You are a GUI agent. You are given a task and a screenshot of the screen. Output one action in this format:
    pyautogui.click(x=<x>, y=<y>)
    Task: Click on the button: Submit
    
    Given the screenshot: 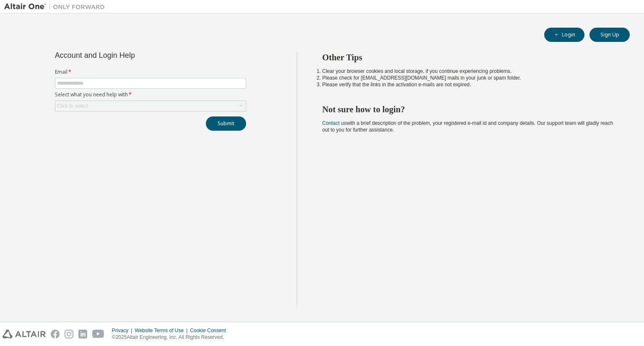 What is the action you would take?
    pyautogui.click(x=226, y=124)
    